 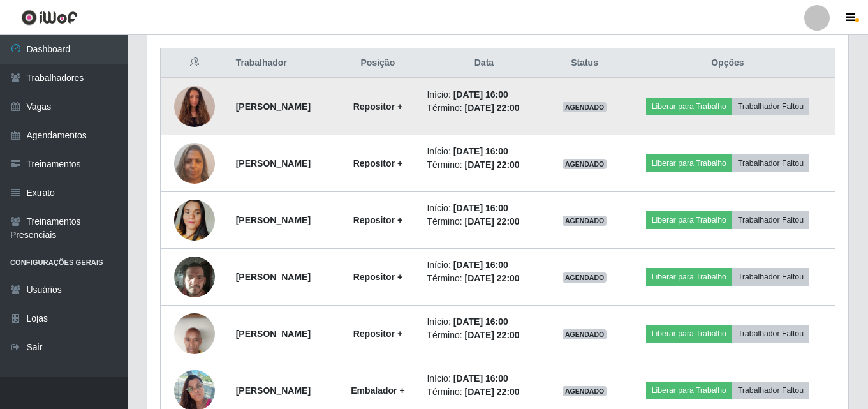 What do you see at coordinates (49, 17) in the screenshot?
I see `img: CoreUI Logo` at bounding box center [49, 17].